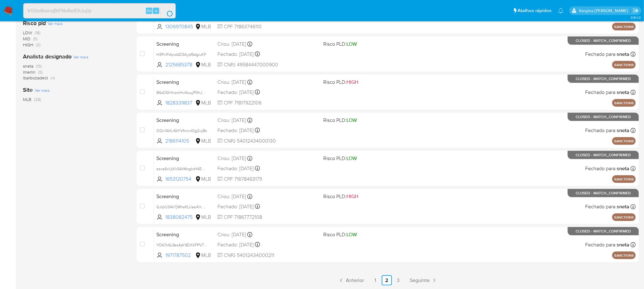  I want to click on a: Notificações, so click(561, 11).